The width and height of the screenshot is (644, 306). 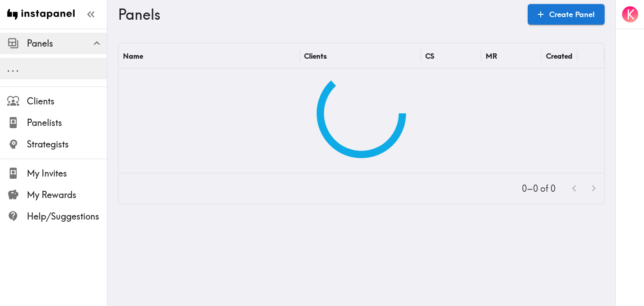 What do you see at coordinates (559, 56) in the screenshot?
I see `div: Created` at bounding box center [559, 56].